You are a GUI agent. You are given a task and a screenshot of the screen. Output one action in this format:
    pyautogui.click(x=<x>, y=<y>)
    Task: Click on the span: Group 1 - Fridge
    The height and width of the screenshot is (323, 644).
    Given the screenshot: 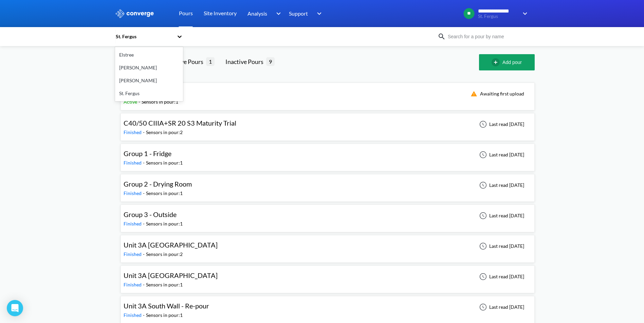 What is the action you would take?
    pyautogui.click(x=147, y=153)
    